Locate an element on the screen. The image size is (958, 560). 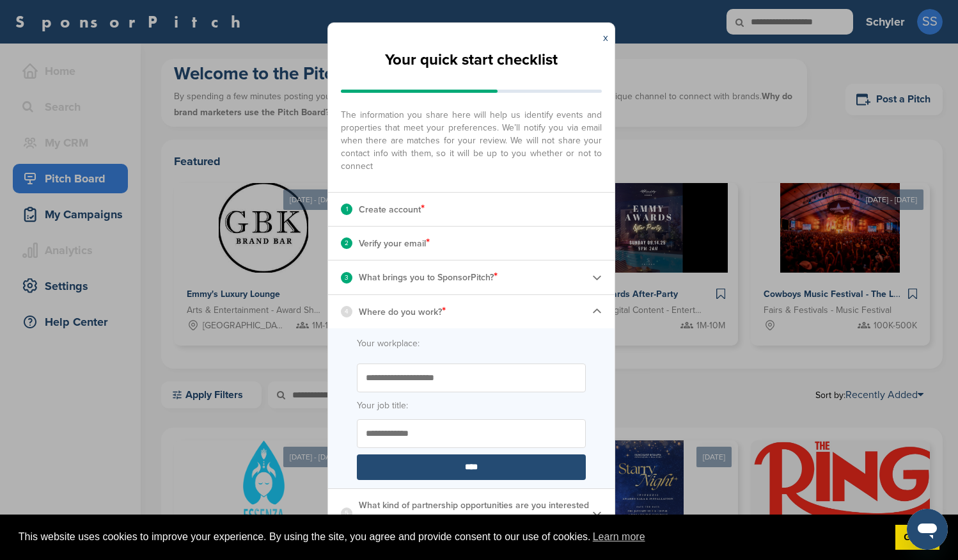
h2: Your quick start checklist is located at coordinates (471, 61).